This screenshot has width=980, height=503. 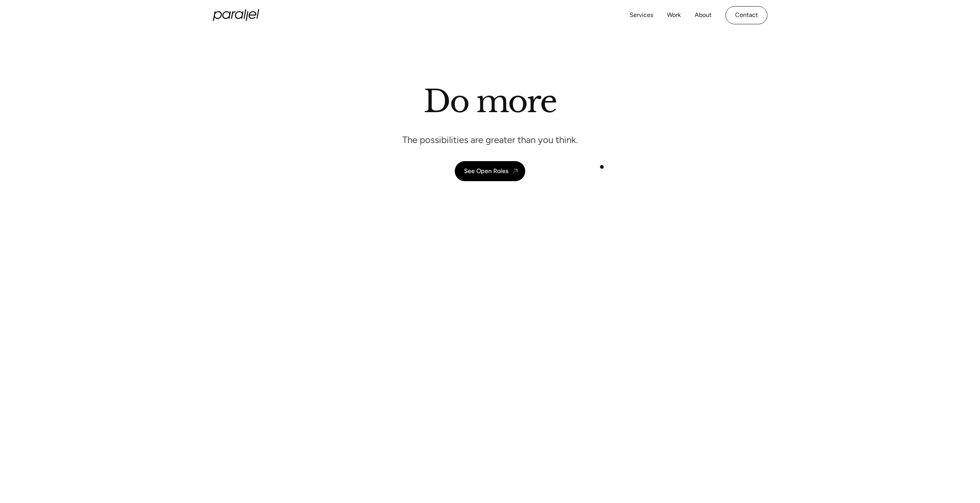 I want to click on a: About, so click(x=703, y=15).